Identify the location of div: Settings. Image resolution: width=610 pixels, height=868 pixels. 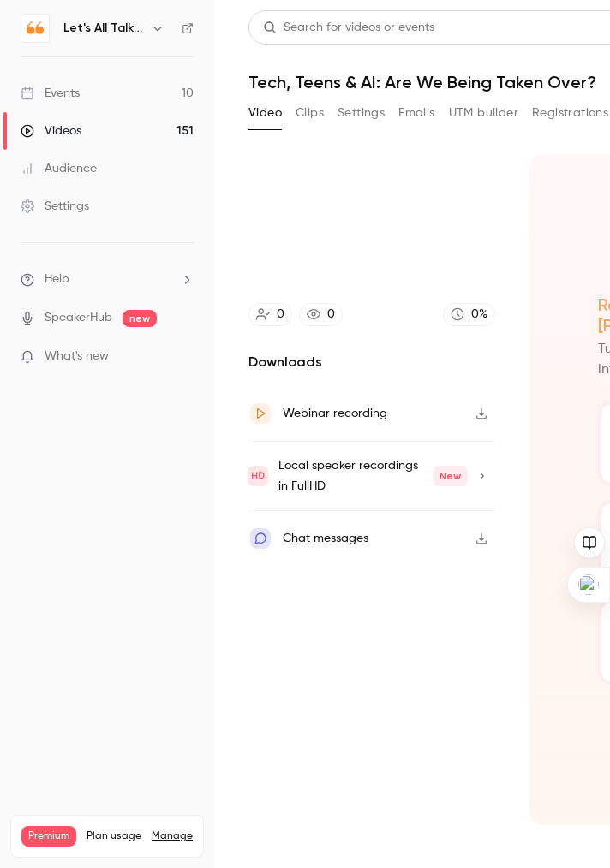
(55, 206).